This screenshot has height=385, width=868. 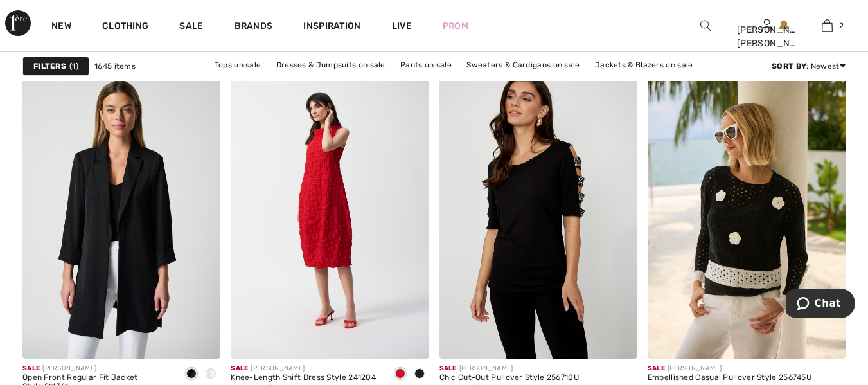 What do you see at coordinates (486, 81) in the screenshot?
I see `a: Outerwear on sale` at bounding box center [486, 81].